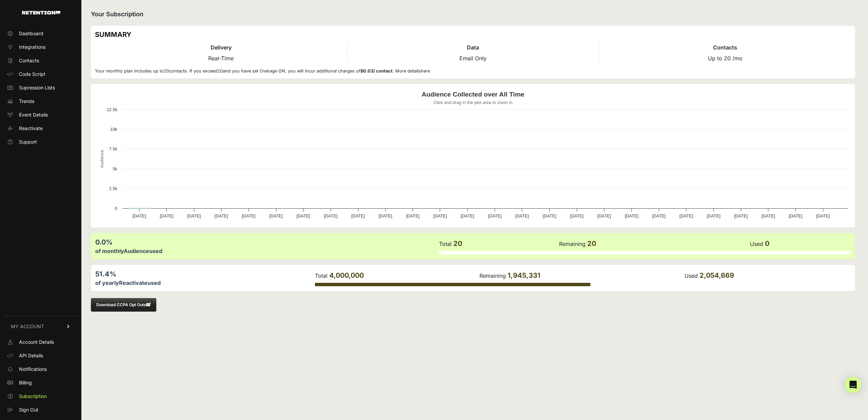 This screenshot has height=420, width=868. I want to click on h2: Your Subscription, so click(473, 14).